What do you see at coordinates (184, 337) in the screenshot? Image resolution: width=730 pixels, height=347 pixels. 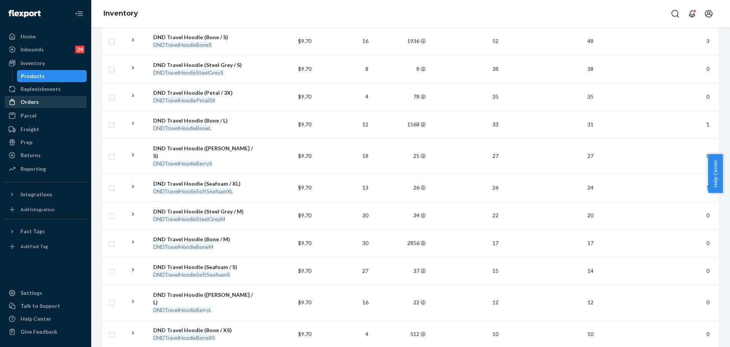 I see `em: DNDTravelHoodieBoneXS` at bounding box center [184, 337].